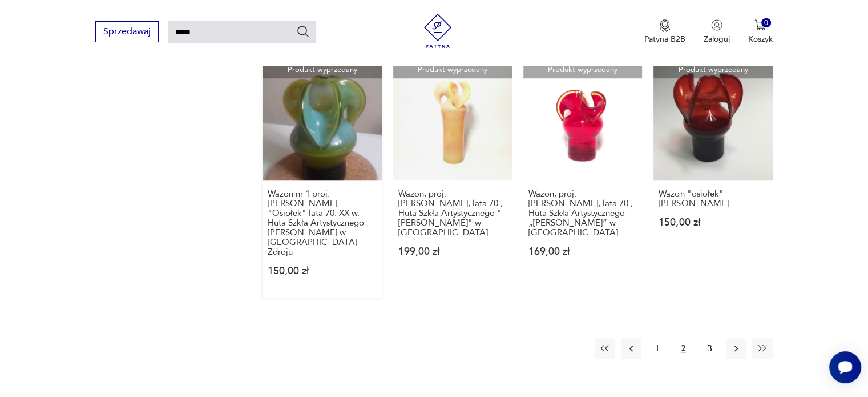 Image resolution: width=868 pixels, height=397 pixels. What do you see at coordinates (761, 32) in the screenshot?
I see `button: 0Koszyk` at bounding box center [761, 32].